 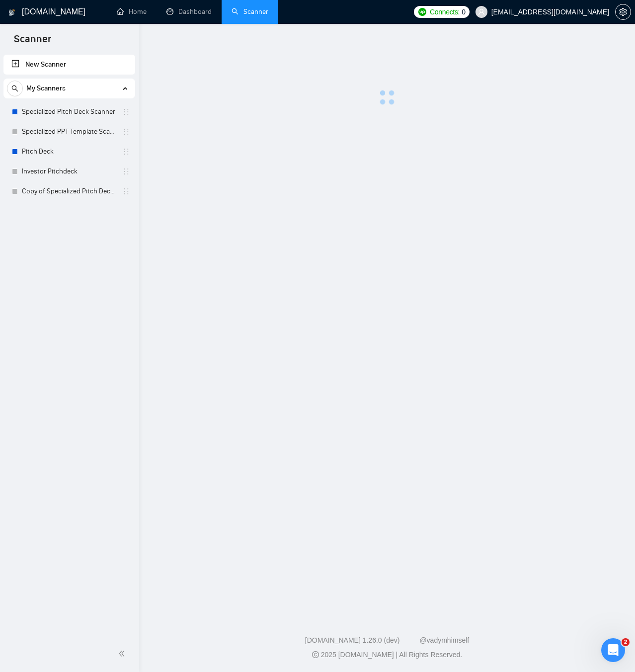 What do you see at coordinates (69, 112) in the screenshot?
I see `a: Specialized Pitch Deck Scanner` at bounding box center [69, 112].